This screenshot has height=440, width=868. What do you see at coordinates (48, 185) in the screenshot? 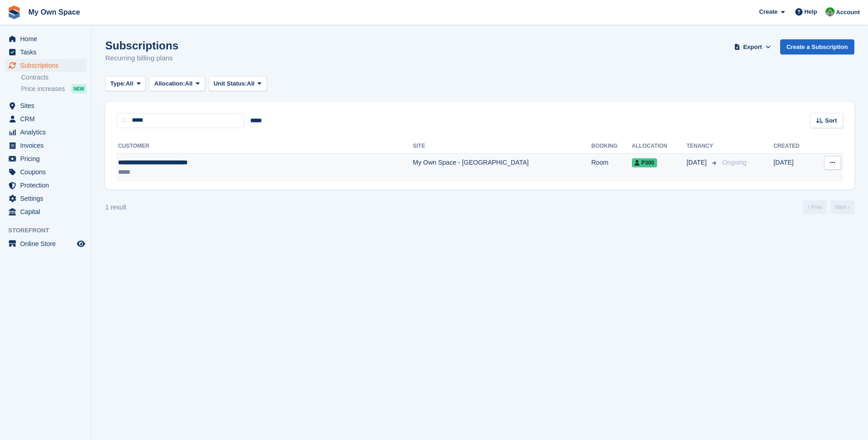
I see `span: Protection` at bounding box center [48, 185].